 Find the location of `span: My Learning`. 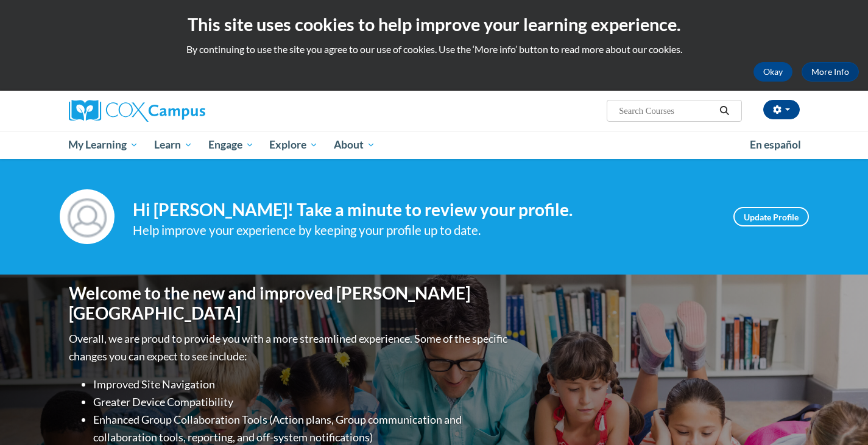

span: My Learning is located at coordinates (103, 145).